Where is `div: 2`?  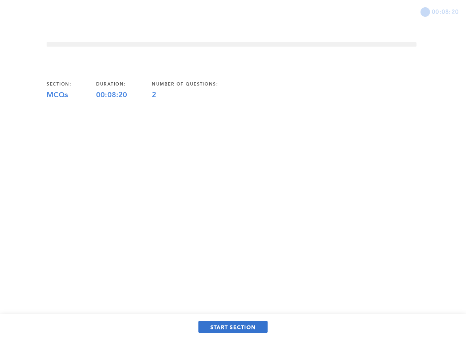
div: 2 is located at coordinates (197, 95).